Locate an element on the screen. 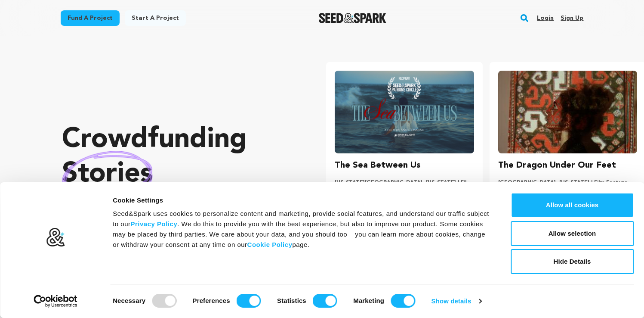 The width and height of the screenshot is (644, 318). div: Cookie Settings is located at coordinates (302, 200).